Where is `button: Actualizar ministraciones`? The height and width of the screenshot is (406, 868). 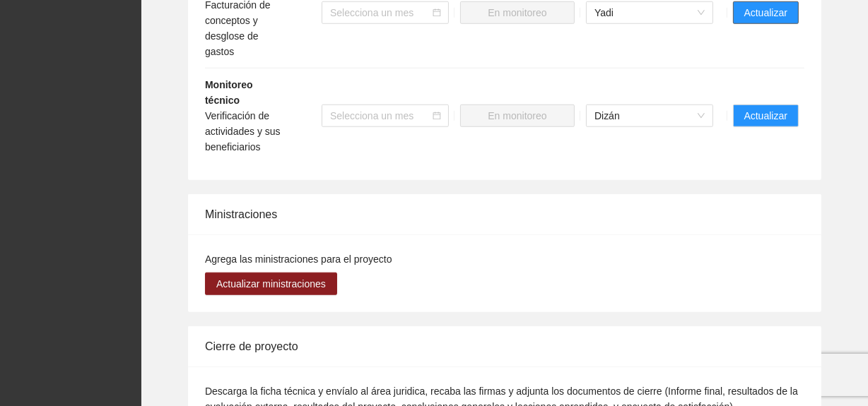 button: Actualizar ministraciones is located at coordinates (271, 284).